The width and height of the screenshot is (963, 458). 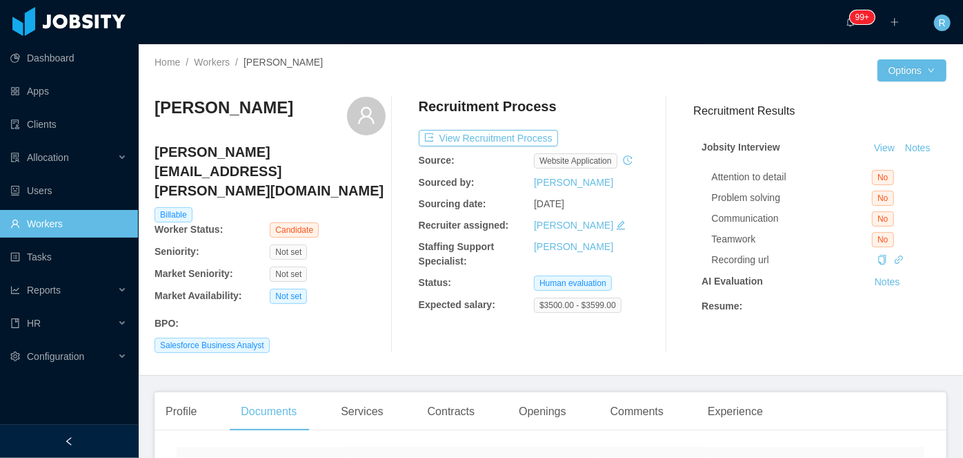 I want to click on div: Contracts, so click(x=451, y=411).